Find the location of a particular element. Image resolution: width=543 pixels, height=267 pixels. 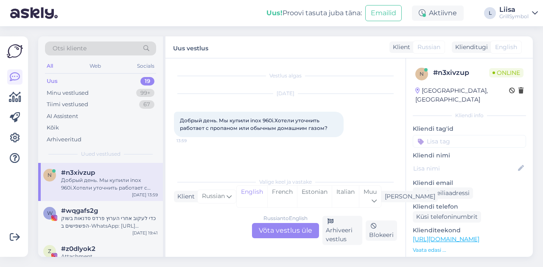

span: Добрый день. Мы купили inox 960i.Хотели уточнить работает с пропаном или обычным домашним газом? is located at coordinates (253, 124).